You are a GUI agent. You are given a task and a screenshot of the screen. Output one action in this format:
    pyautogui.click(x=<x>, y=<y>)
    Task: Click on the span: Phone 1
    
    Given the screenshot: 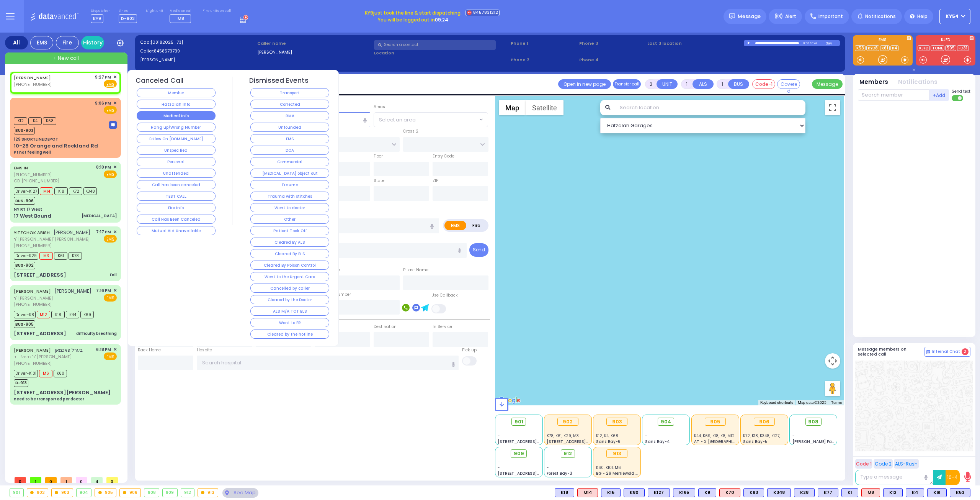 What is the action you would take?
    pyautogui.click(x=544, y=43)
    